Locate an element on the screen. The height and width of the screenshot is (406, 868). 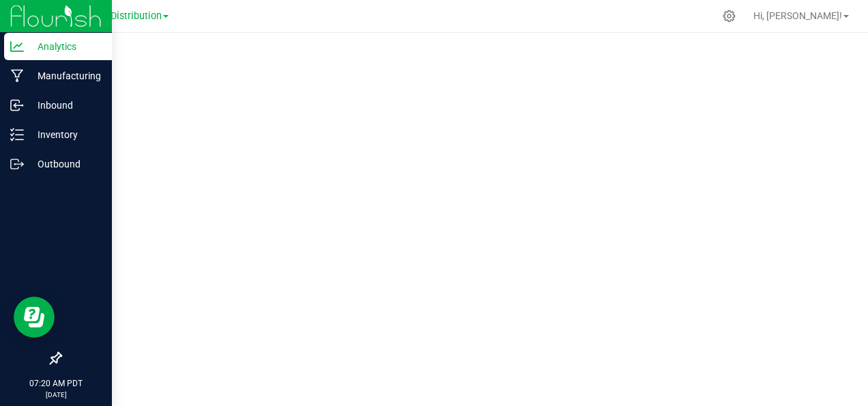
div: Manage settings is located at coordinates (729, 16).